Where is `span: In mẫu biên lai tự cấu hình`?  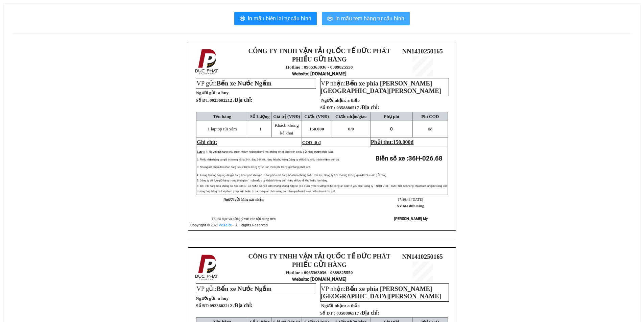 span: In mẫu biên lai tự cấu hình is located at coordinates (280, 18).